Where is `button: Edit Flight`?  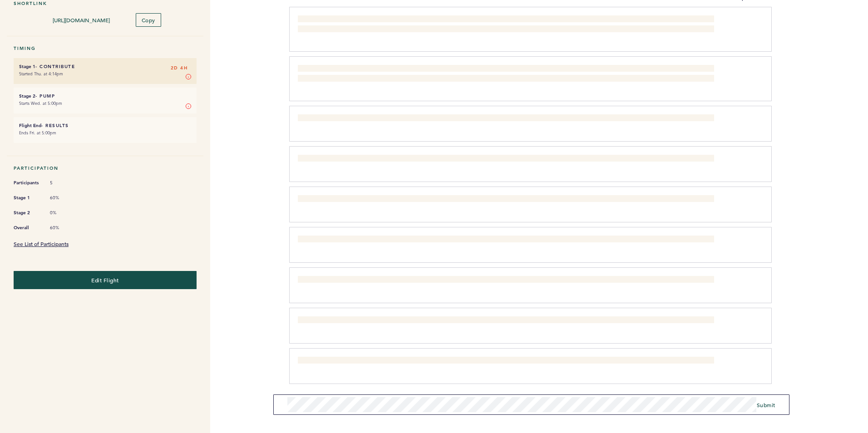
button: Edit Flight is located at coordinates (105, 280).